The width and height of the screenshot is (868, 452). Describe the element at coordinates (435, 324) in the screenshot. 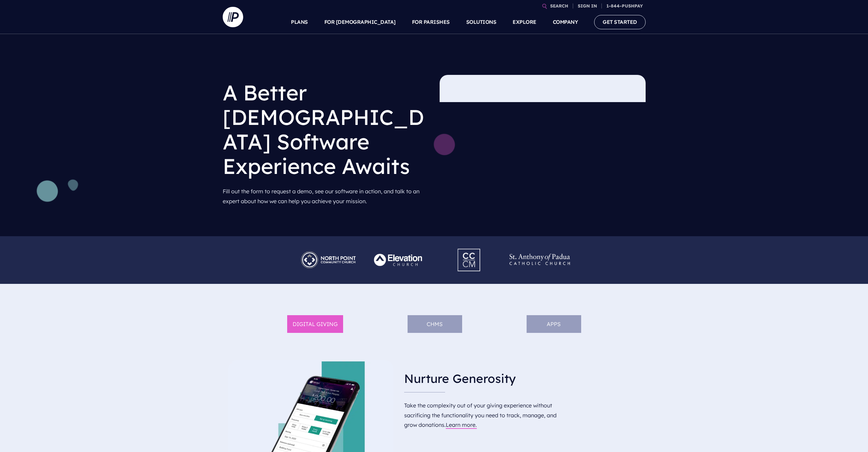

I see `li: ChMS` at that location.